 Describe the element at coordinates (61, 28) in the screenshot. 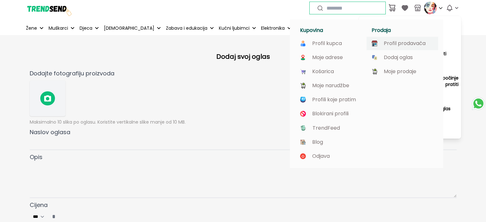

I see `button: Muškarci` at that location.